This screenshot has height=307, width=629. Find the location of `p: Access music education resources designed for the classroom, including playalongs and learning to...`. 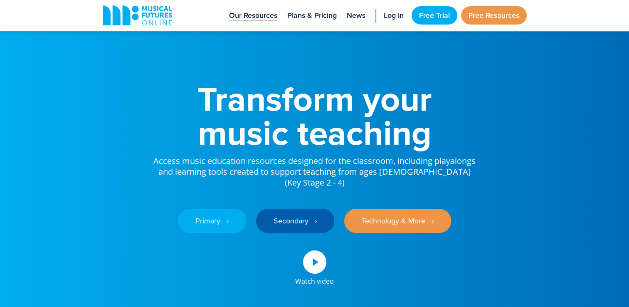

p: Access music education resources designed for the classroom, including playalongs and learning to... is located at coordinates (315, 169).